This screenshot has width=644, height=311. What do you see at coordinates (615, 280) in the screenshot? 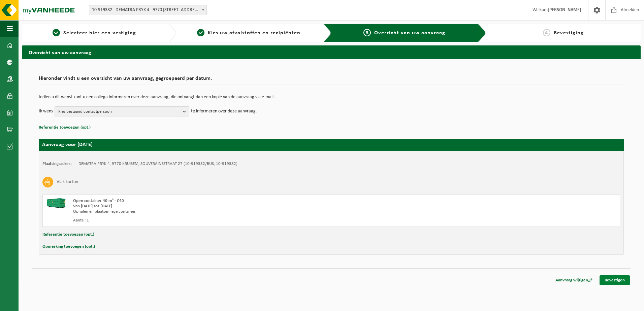
I see `a: Bevestigen` at bounding box center [615, 280].